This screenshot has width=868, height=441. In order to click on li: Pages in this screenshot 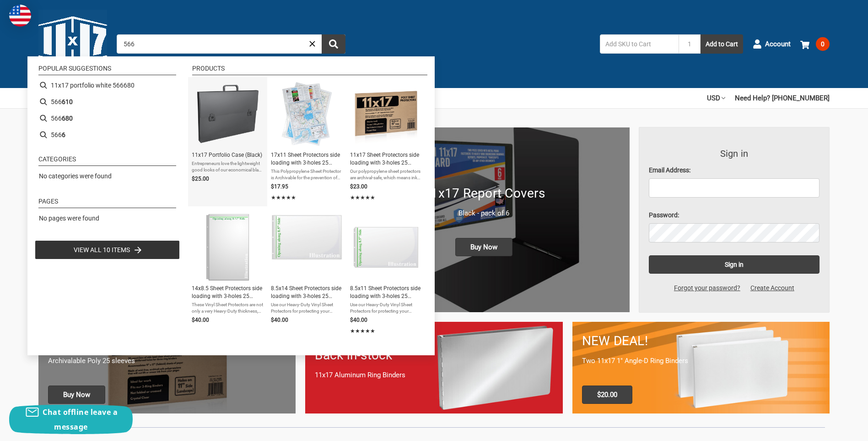, I will do `click(107, 203)`.